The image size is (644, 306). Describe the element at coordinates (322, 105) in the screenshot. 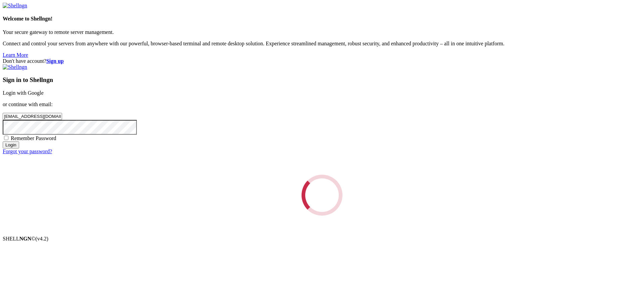

I see `p: or continue with email:` at that location.